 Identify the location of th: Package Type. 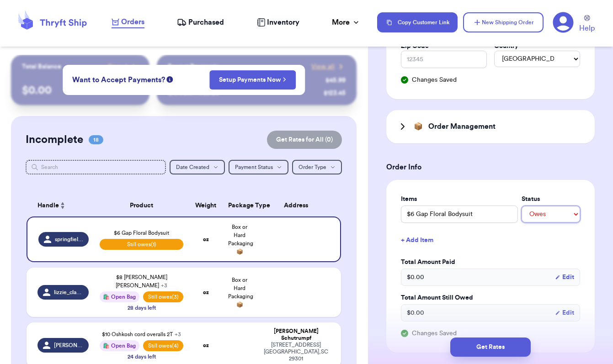
(239, 205).